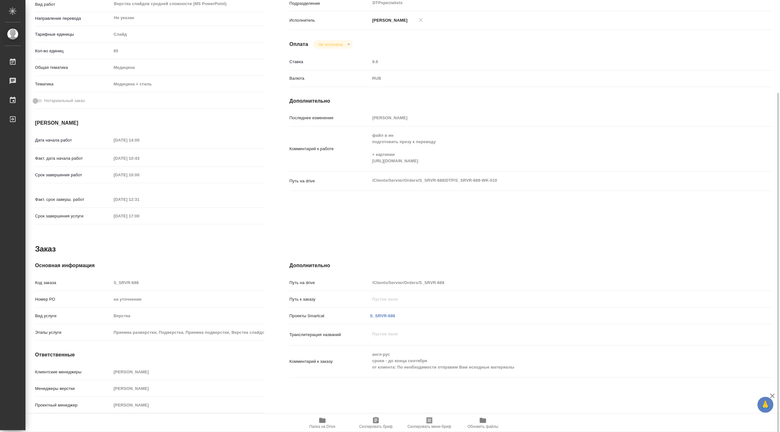  I want to click on h2: Заказ, so click(45, 249).